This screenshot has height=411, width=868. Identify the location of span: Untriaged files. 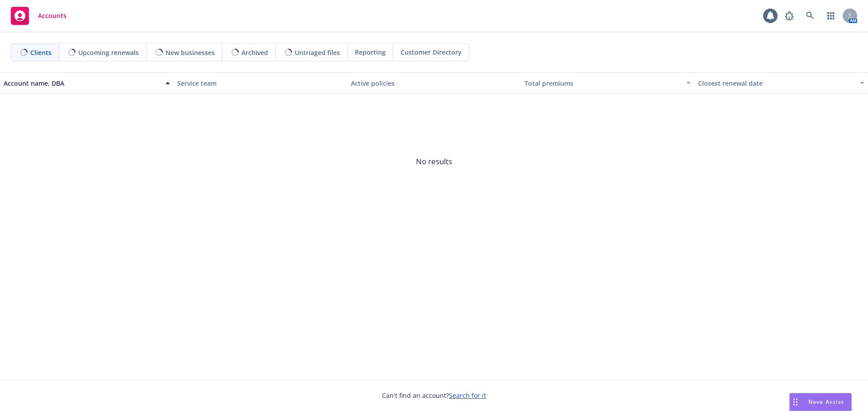
(317, 52).